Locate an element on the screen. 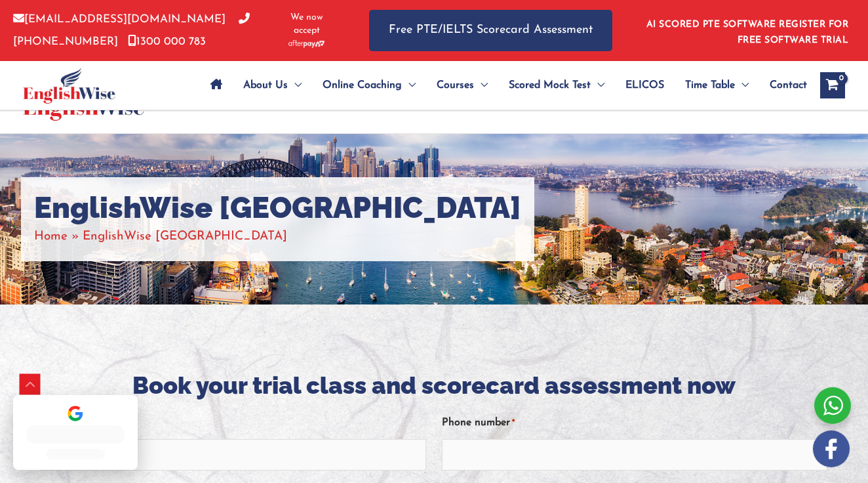 This screenshot has height=483, width=868. a: Time TableMenu Toggle is located at coordinates (717, 85).